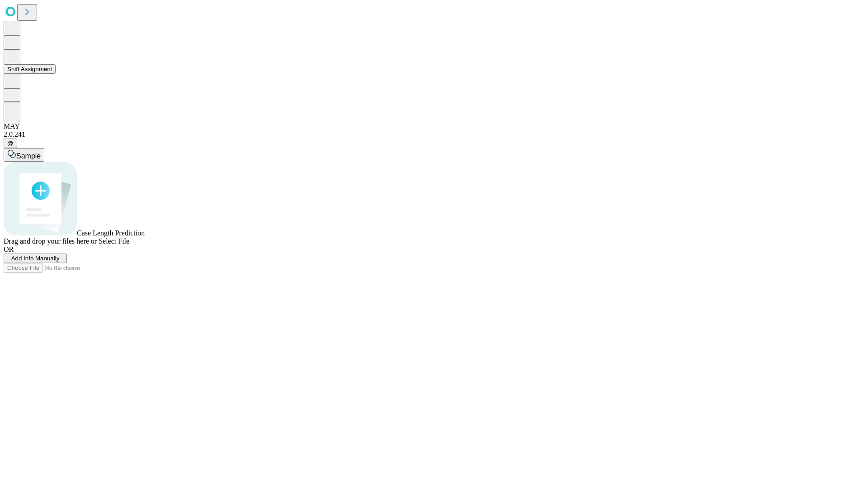 This screenshot has height=489, width=868. I want to click on span: OR, so click(9, 249).